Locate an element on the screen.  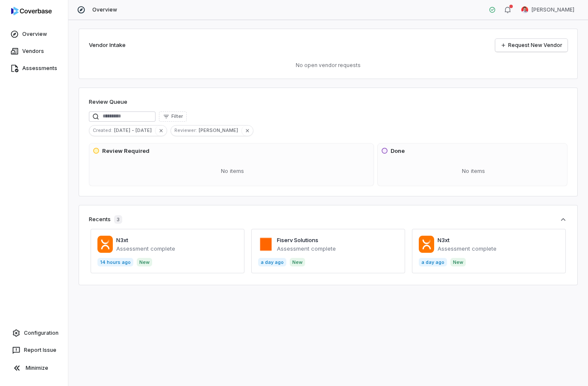
span: Assessments is located at coordinates (40, 68).